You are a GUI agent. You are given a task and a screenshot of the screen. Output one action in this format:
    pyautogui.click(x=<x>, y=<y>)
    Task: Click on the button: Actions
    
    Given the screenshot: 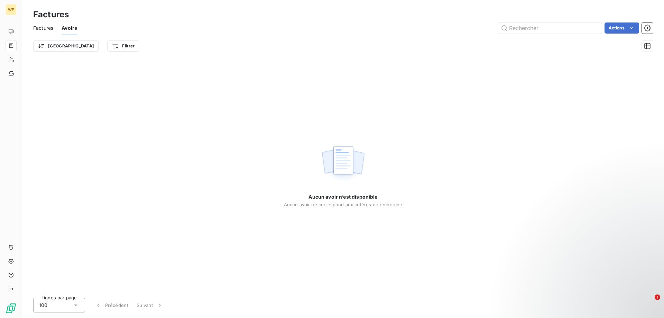 What is the action you would take?
    pyautogui.click(x=621, y=28)
    